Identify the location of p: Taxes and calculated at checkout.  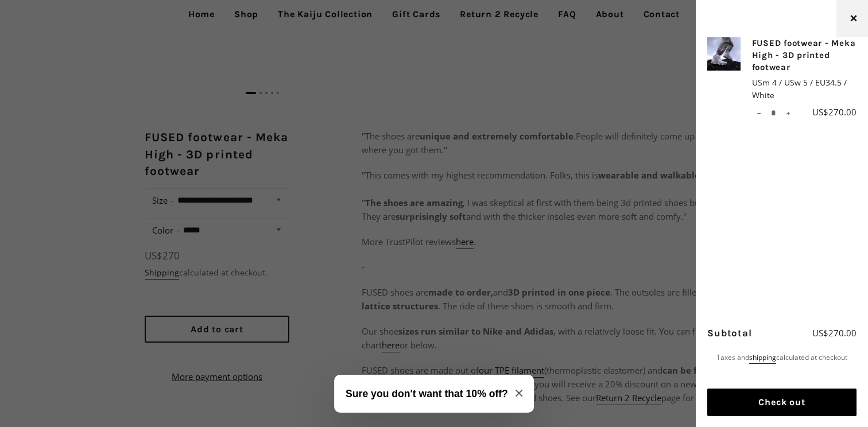
(782, 357).